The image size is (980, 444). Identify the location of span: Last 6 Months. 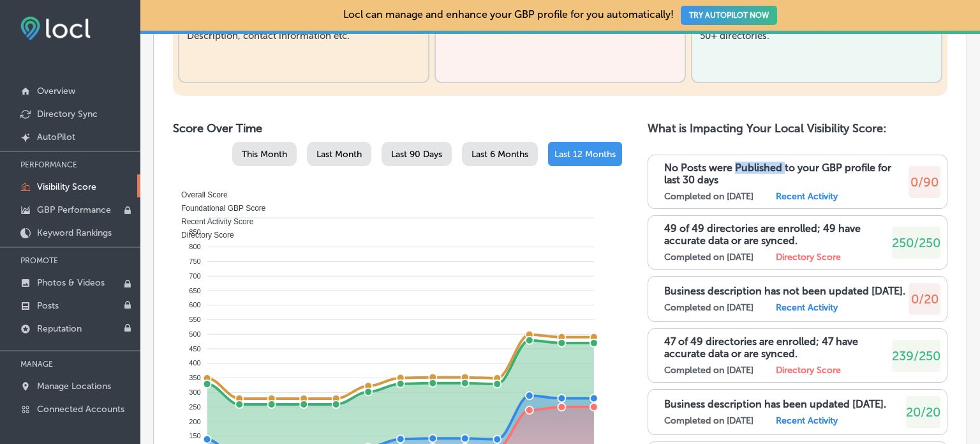
(500, 154).